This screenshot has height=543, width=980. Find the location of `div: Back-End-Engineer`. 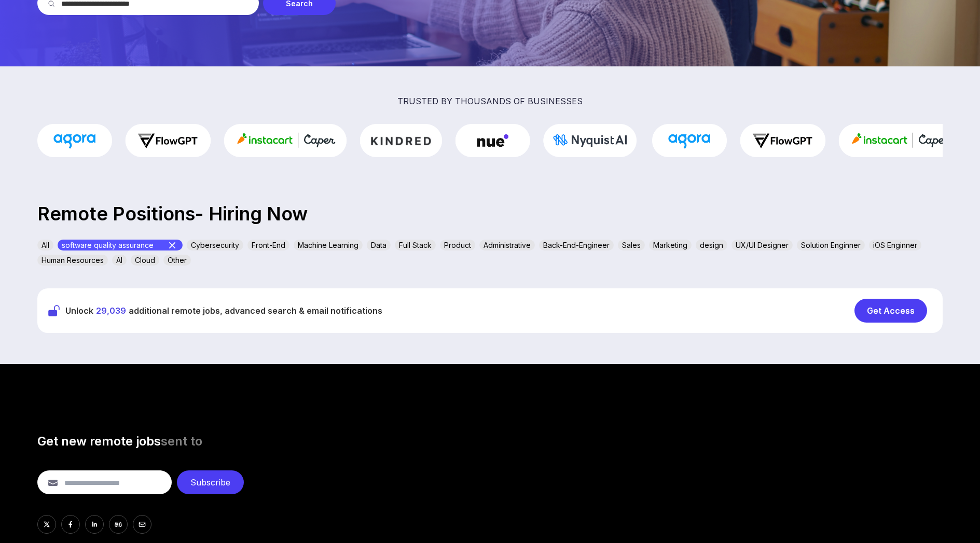

div: Back-End-Engineer is located at coordinates (577, 245).